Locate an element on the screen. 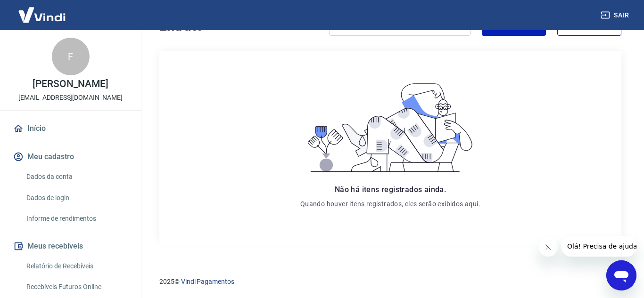 The height and width of the screenshot is (298, 644). div: F is located at coordinates (71, 56).